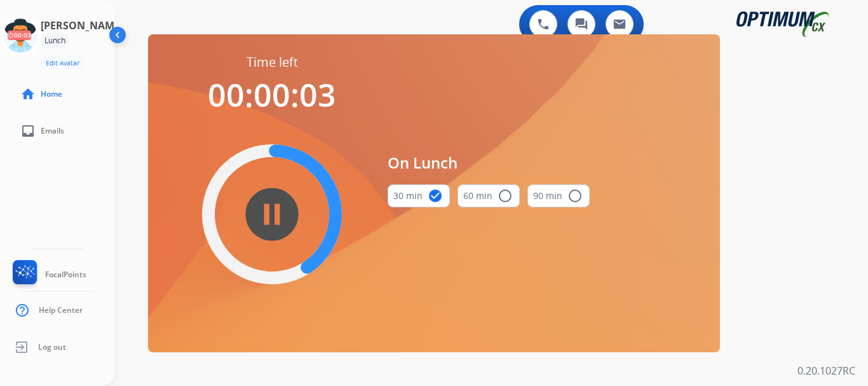 The image size is (868, 386). What do you see at coordinates (418, 196) in the screenshot?
I see `button: 30 min` at bounding box center [418, 196].